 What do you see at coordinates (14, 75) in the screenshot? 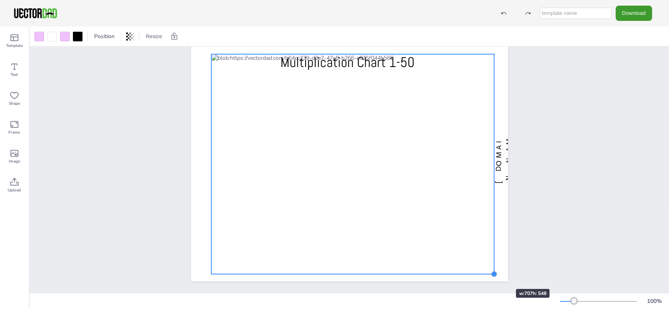
I see `span: Text` at bounding box center [14, 75].